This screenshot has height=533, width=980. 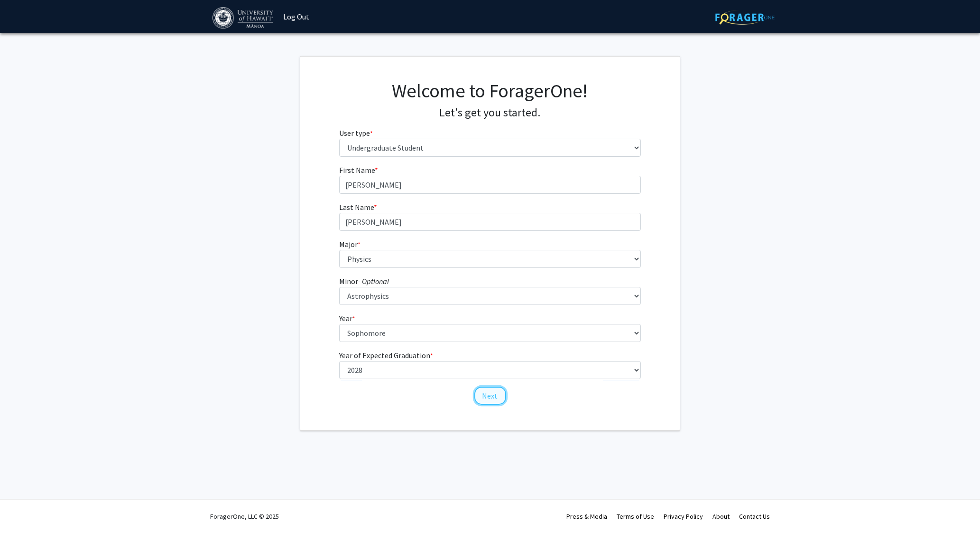 What do you see at coordinates (490, 395) in the screenshot?
I see `button: Next` at bounding box center [490, 395].